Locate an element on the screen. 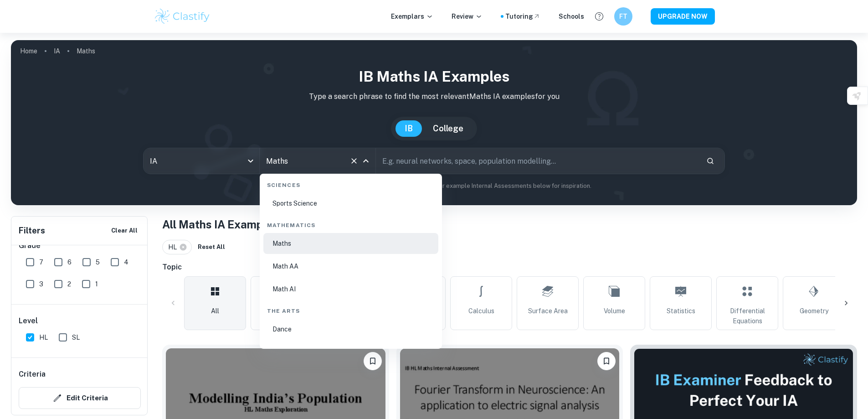  h6: Level is located at coordinates (80, 321).